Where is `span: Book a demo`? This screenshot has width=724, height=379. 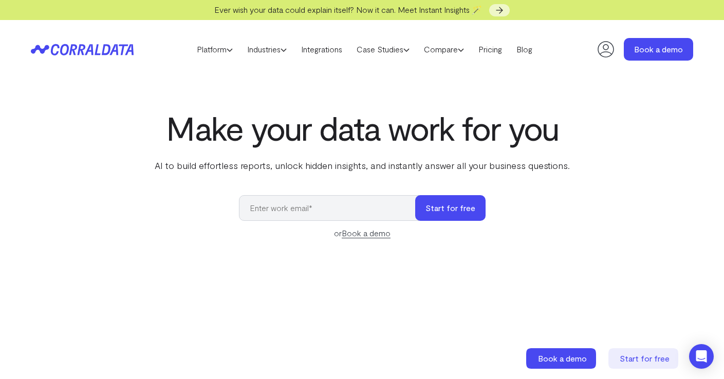 span: Book a demo is located at coordinates (563, 358).